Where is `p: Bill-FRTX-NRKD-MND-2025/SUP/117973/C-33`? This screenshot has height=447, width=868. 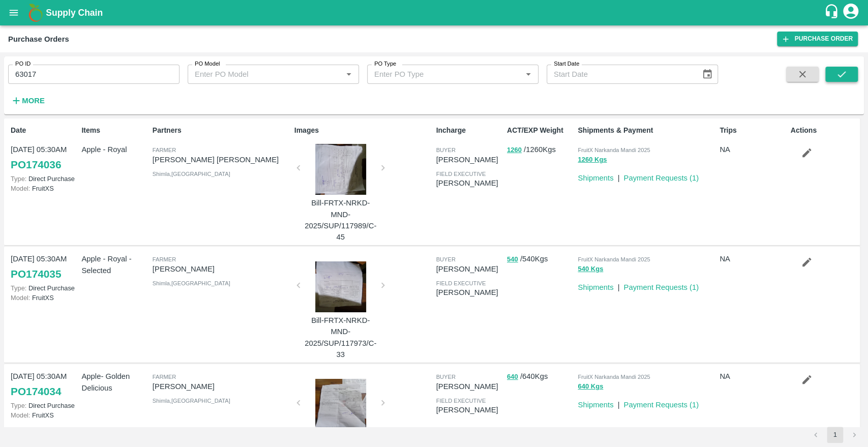 p: Bill-FRTX-NRKD-MND-2025/SUP/117973/C-33 is located at coordinates (341, 337).